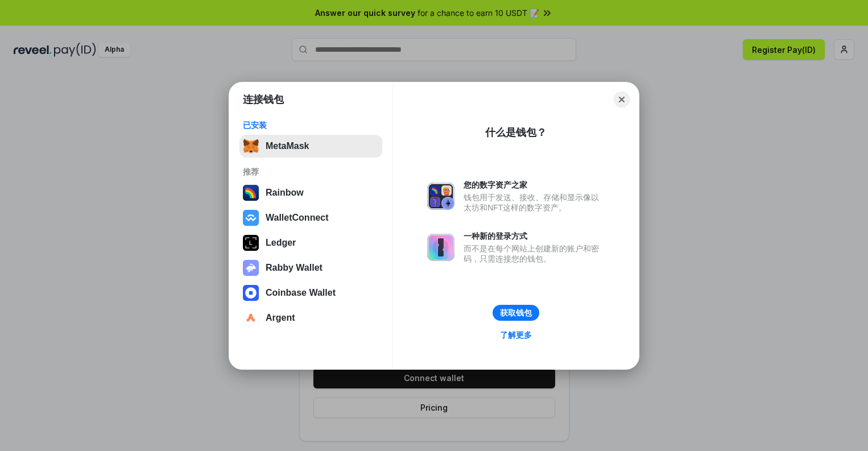 The width and height of the screenshot is (868, 451). What do you see at coordinates (534, 236) in the screenshot?
I see `div: 一种新的登录方式` at bounding box center [534, 236].